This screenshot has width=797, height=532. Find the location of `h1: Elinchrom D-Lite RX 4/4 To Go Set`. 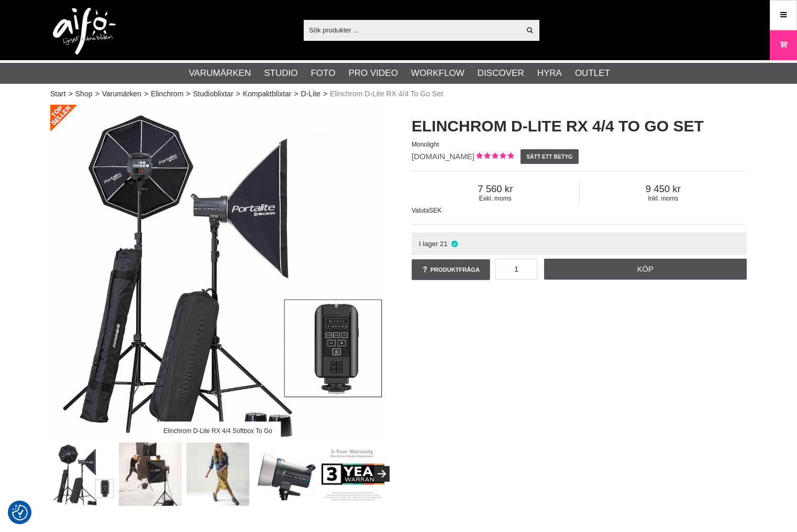

h1: Elinchrom D-Lite RX 4/4 To Go Set is located at coordinates (579, 126).